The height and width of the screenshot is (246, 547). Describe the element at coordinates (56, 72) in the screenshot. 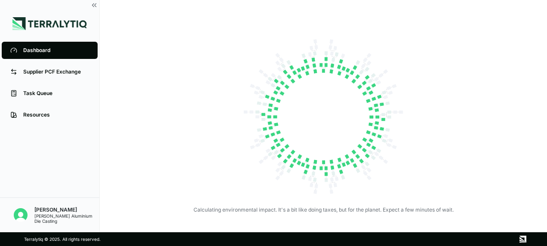

I see `div: Supplier PCF Exchange` at that location.